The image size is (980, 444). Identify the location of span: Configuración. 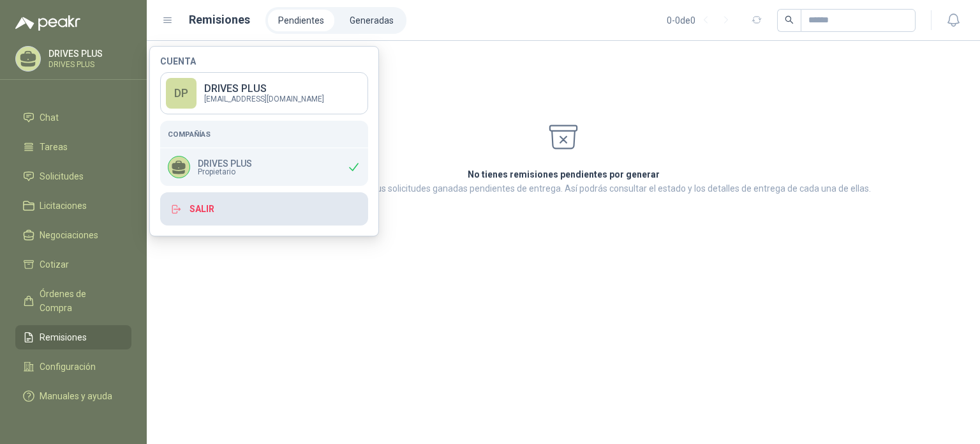
(67, 367).